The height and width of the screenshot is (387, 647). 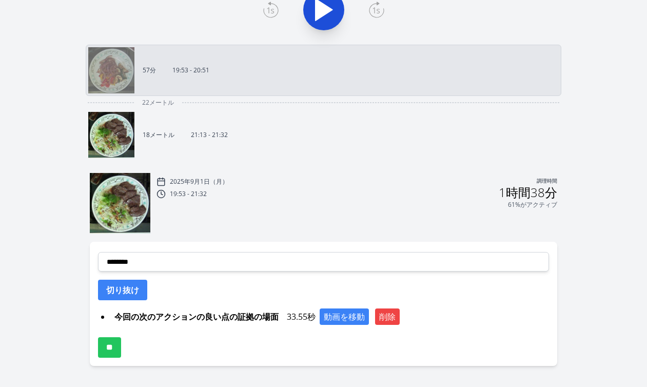 What do you see at coordinates (123, 290) in the screenshot?
I see `button: 切り抜け` at bounding box center [123, 290].